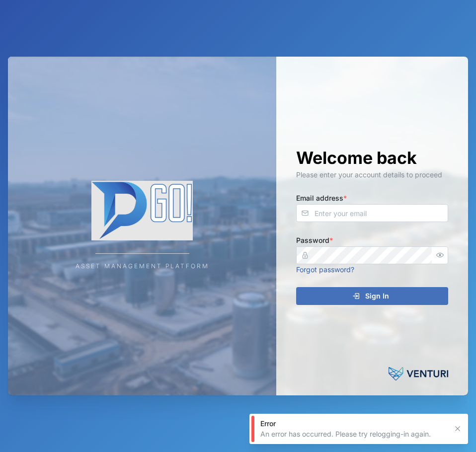 The width and height of the screenshot is (476, 452). Describe the element at coordinates (372, 296) in the screenshot. I see `button: Sign In` at that location.